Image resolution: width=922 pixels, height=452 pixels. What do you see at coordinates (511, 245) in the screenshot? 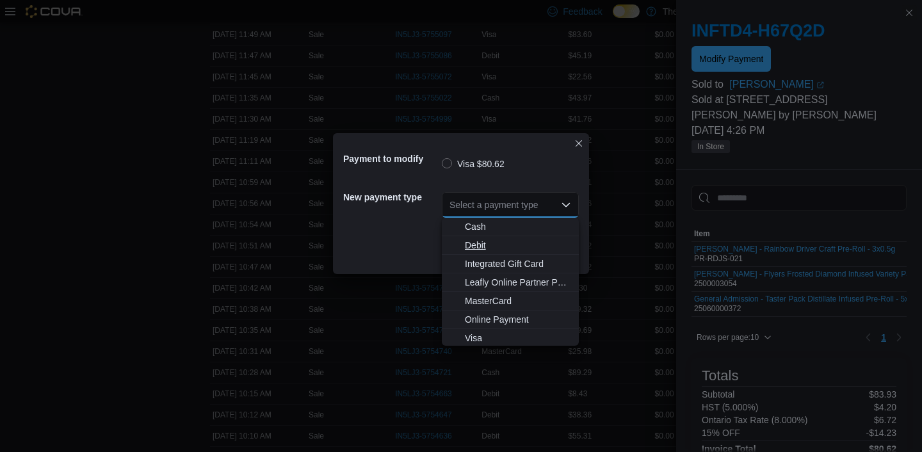
I see `button: Debit` at bounding box center [511, 245].